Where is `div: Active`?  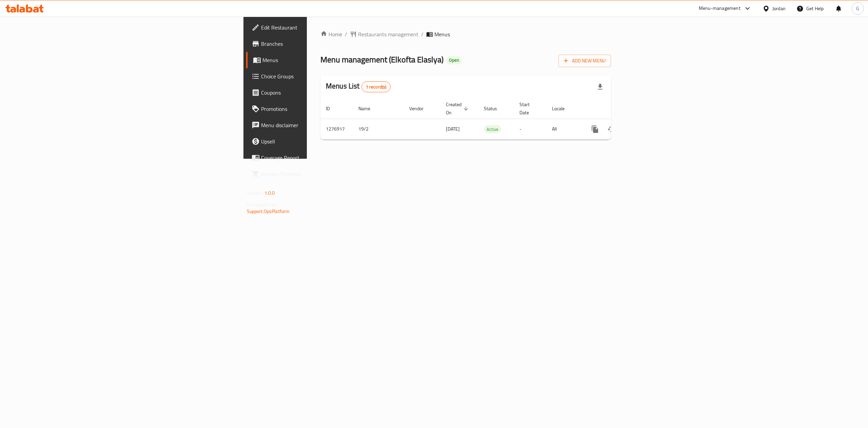 div: Active is located at coordinates (492, 129).